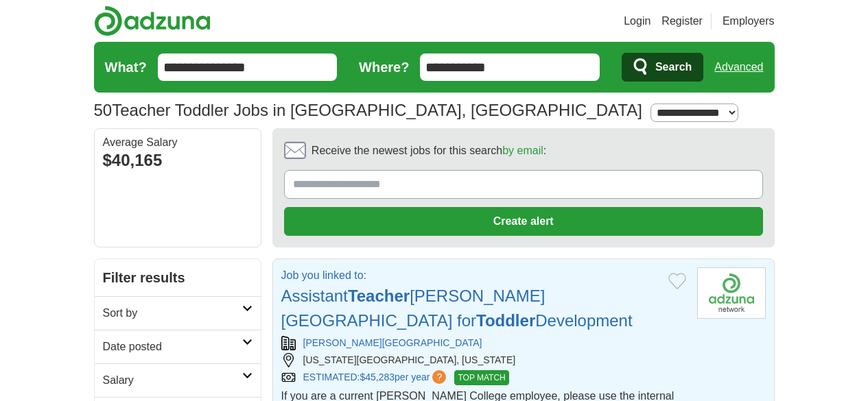 This screenshot has height=401, width=868. I want to click on h2: Filter results, so click(177, 278).